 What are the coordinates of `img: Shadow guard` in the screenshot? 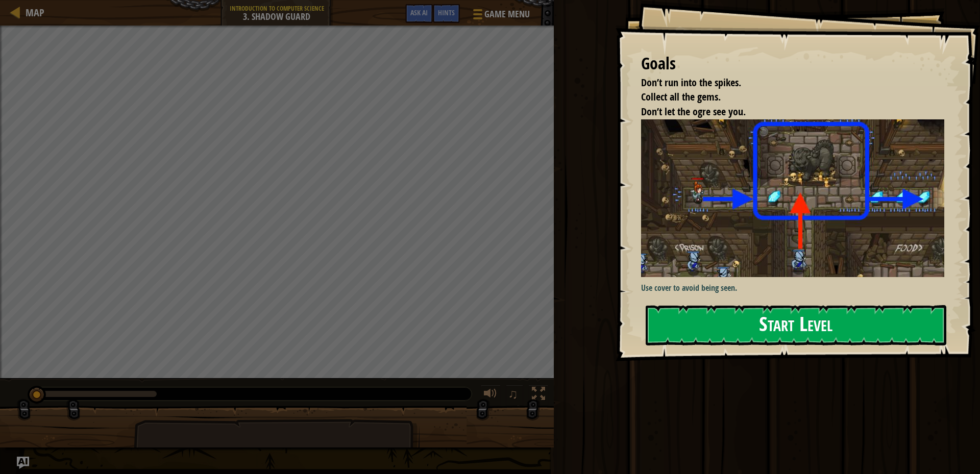 It's located at (796, 198).